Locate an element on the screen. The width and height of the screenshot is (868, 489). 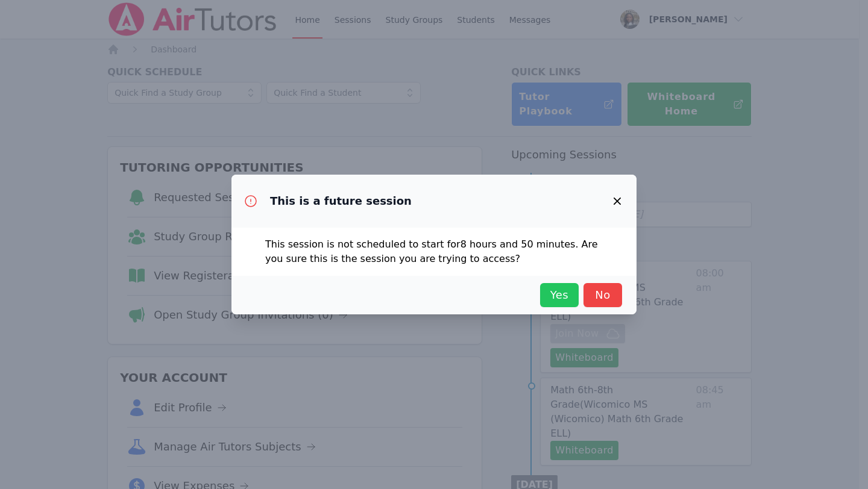
span: Yes is located at coordinates (559, 295).